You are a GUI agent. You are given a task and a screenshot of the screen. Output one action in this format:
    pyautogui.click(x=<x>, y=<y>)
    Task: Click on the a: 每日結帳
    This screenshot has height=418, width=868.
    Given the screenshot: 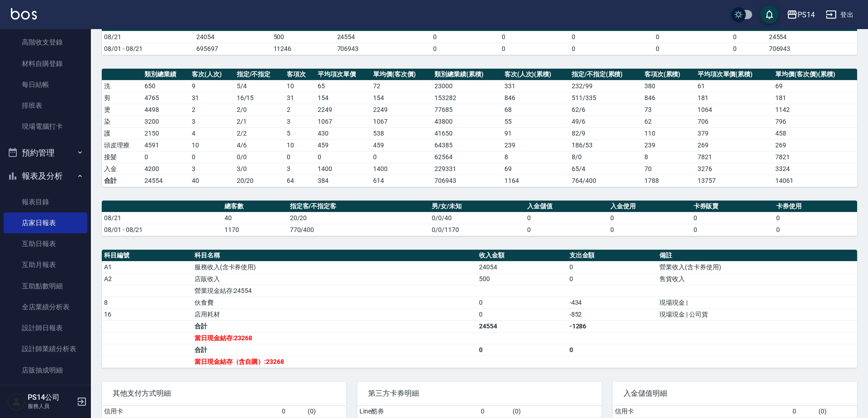 What is the action you would take?
    pyautogui.click(x=46, y=85)
    